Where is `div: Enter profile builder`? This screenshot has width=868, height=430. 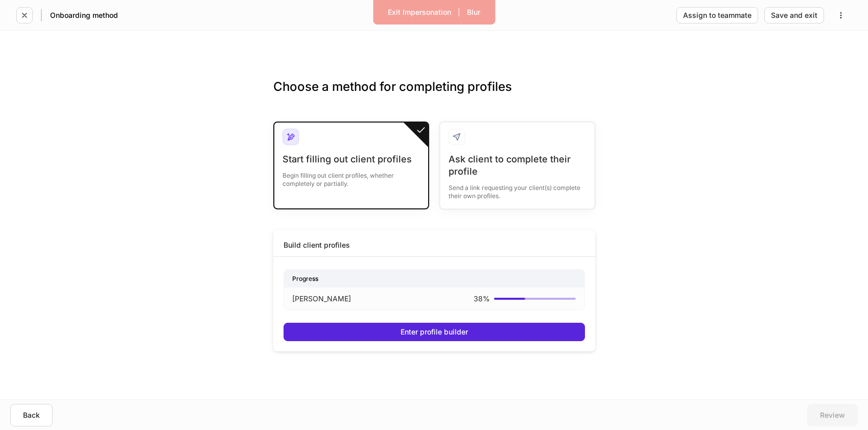 div: Enter profile builder is located at coordinates (434, 332).